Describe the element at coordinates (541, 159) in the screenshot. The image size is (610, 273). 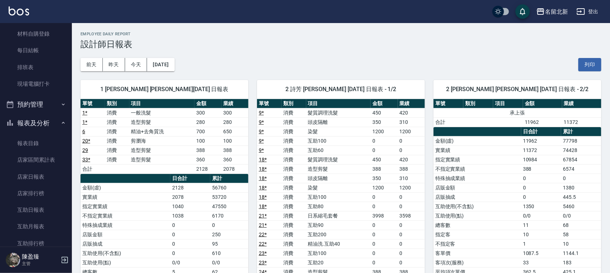
I see `td: 10984` at that location.